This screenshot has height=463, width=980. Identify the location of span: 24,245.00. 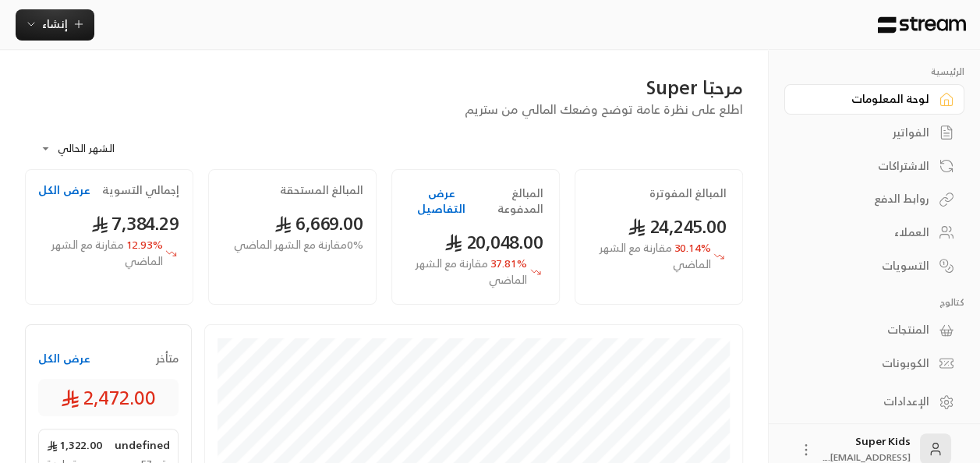
(676, 226).